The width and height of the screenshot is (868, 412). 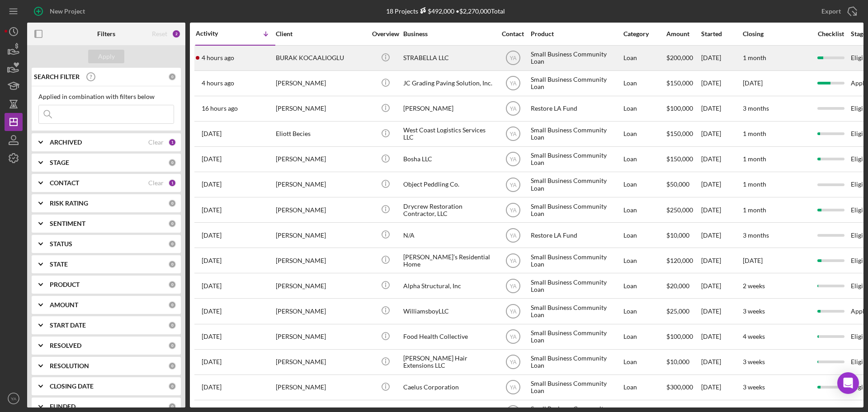 I want to click on b: FUNDED, so click(x=62, y=407).